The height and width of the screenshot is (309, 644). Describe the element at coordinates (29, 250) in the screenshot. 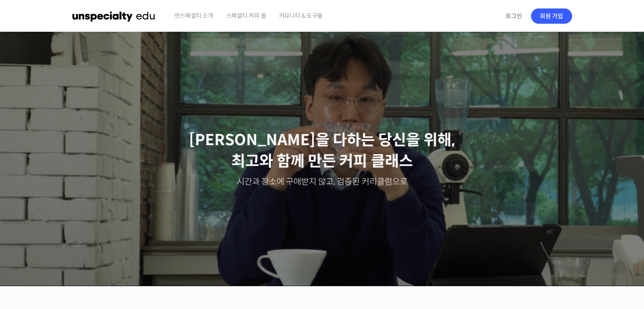

I see `a: 홈` at that location.